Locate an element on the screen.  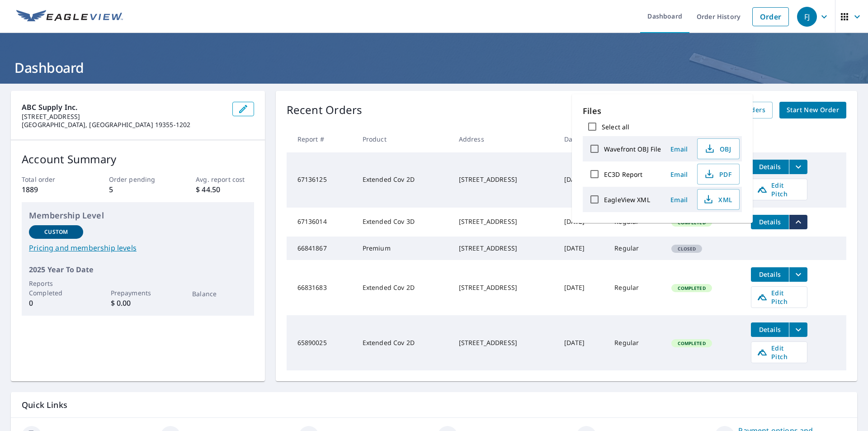
button: detailsBtn-66831683 is located at coordinates (770, 275).